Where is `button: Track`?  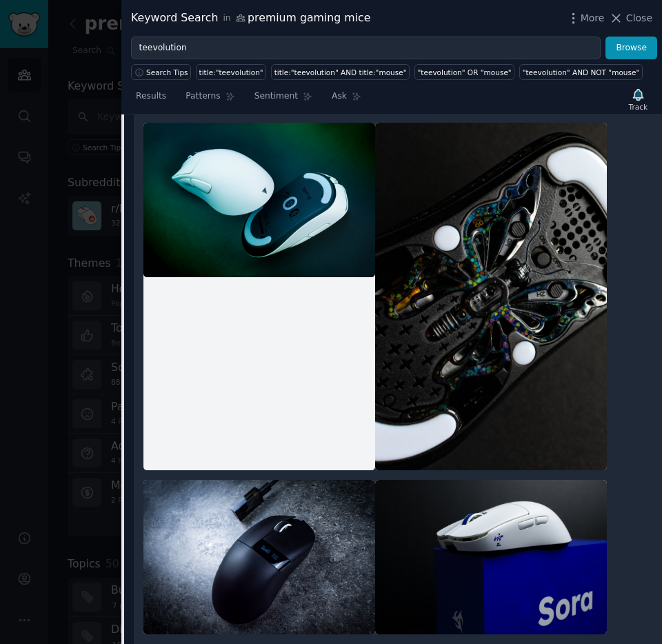
button: Track is located at coordinates (638, 99).